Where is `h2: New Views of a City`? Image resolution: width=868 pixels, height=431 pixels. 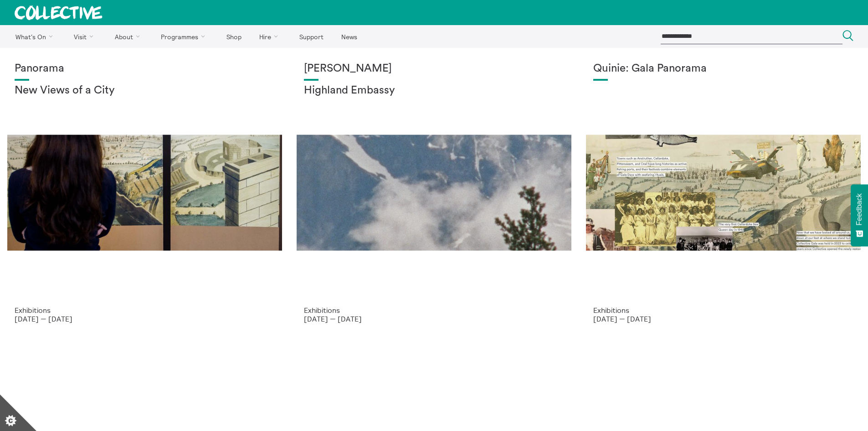
h2: New Views of a City is located at coordinates (144, 91).